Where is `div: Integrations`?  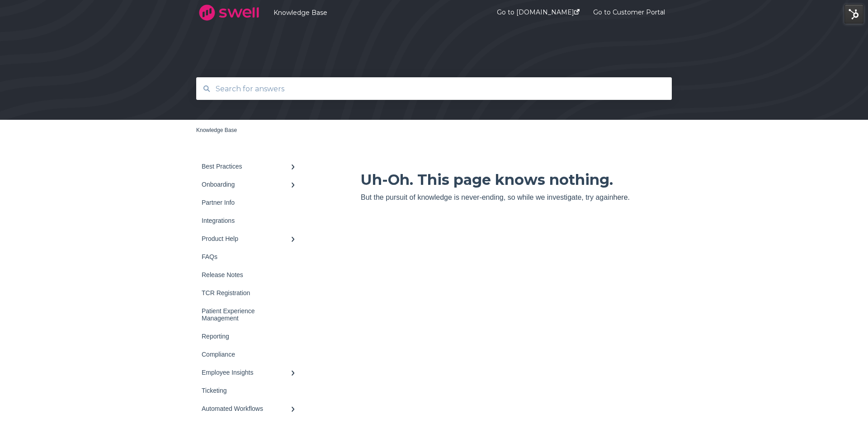 div: Integrations is located at coordinates (246, 220).